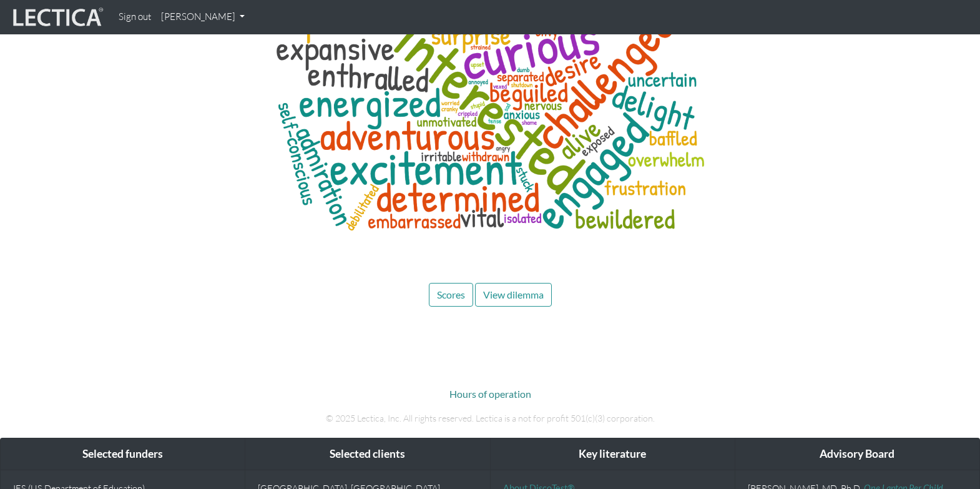 The image size is (980, 489). I want to click on div: Selected clients, so click(367, 454).